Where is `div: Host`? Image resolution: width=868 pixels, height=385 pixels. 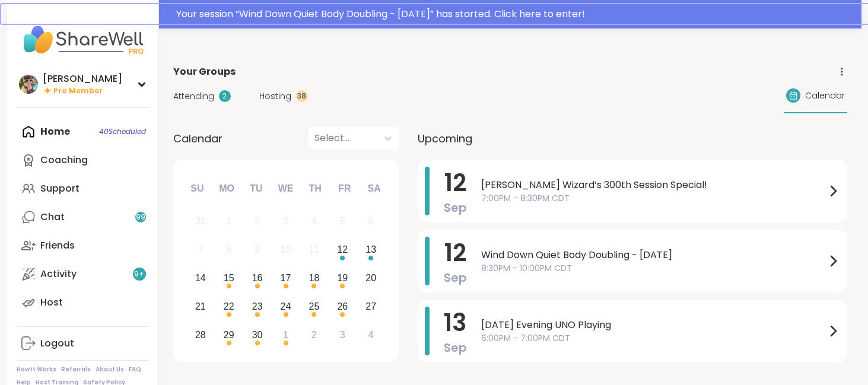 div: Host is located at coordinates (51, 302).